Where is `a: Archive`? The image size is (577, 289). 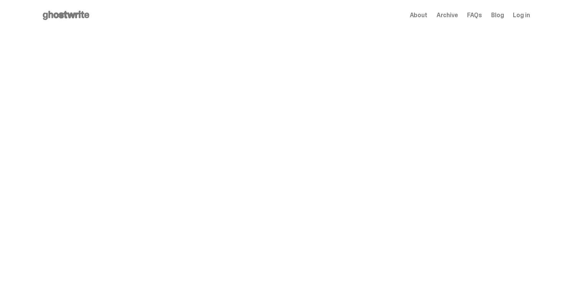
a: Archive is located at coordinates (447, 15).